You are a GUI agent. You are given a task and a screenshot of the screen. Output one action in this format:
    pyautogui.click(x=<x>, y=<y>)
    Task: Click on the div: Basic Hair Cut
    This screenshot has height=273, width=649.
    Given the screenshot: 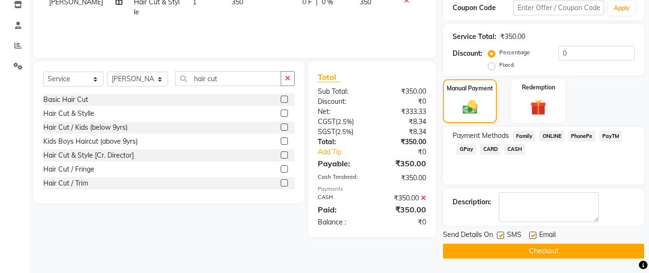 What is the action you would take?
    pyautogui.click(x=65, y=100)
    